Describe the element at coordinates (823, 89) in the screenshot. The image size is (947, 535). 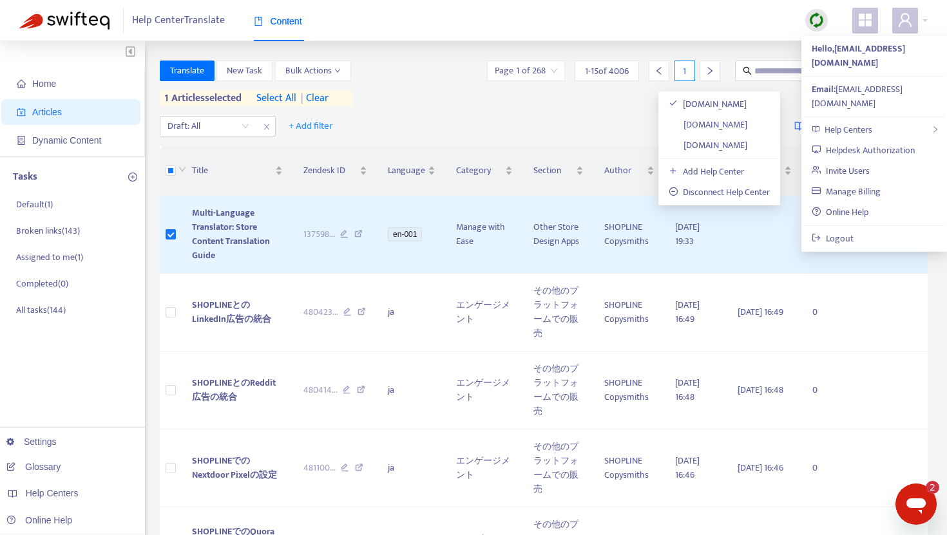
I see `strong: Email:` at that location.